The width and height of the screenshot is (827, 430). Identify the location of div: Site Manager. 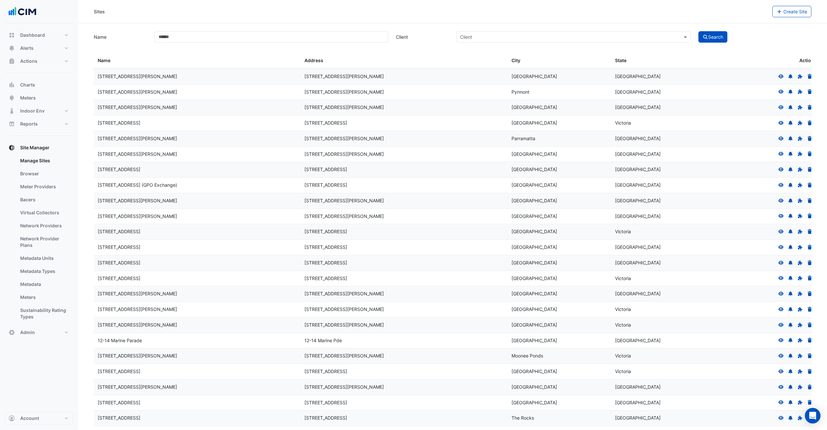
(39, 240).